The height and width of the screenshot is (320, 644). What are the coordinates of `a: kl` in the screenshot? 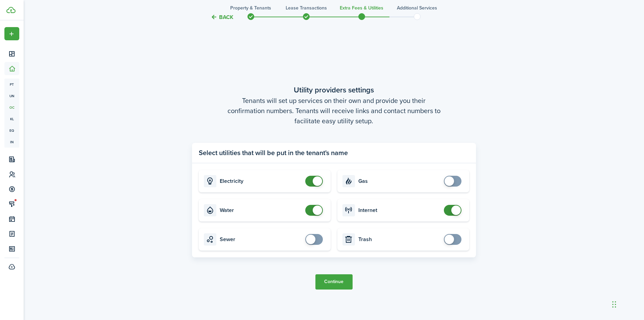 It's located at (12, 119).